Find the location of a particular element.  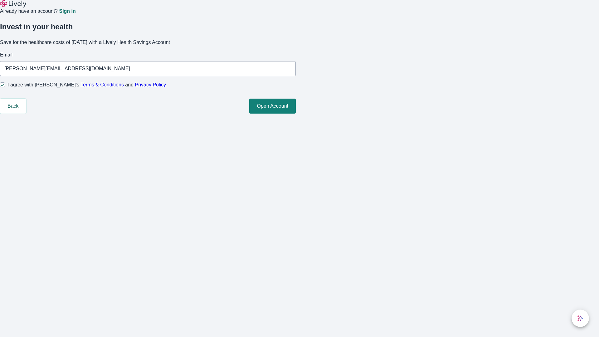

div: Sign in is located at coordinates (67, 11).